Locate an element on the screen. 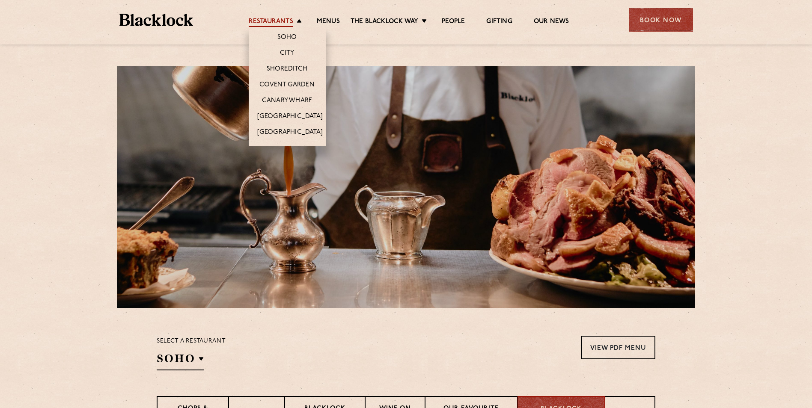 This screenshot has height=408, width=812. a: Shoreditch is located at coordinates (287, 70).